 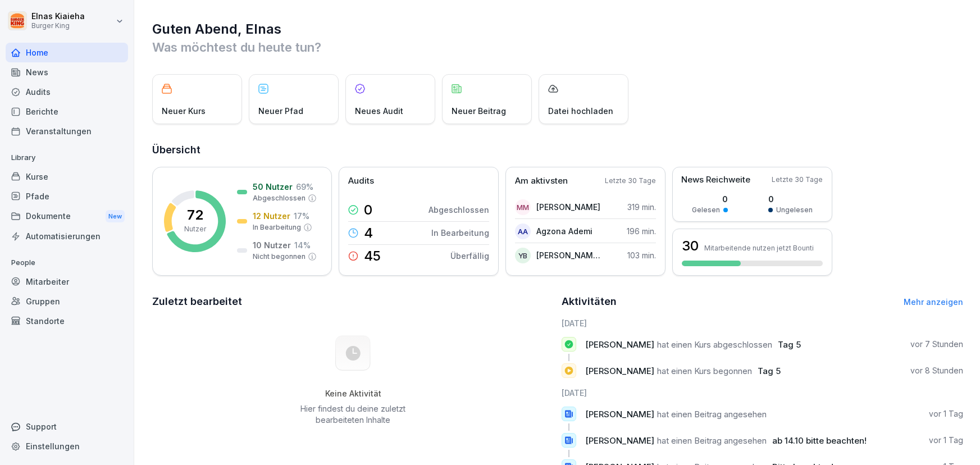 I want to click on p: Neues Audit, so click(x=379, y=111).